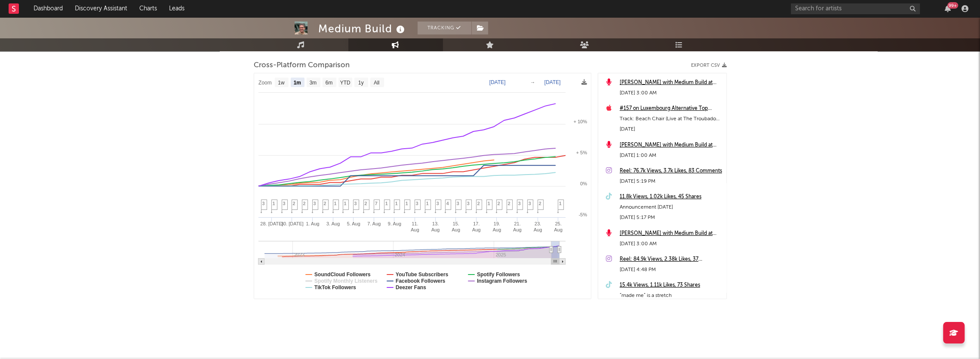  Describe the element at coordinates (501, 281) in the screenshot. I see `text: Instagram Followers` at that location.